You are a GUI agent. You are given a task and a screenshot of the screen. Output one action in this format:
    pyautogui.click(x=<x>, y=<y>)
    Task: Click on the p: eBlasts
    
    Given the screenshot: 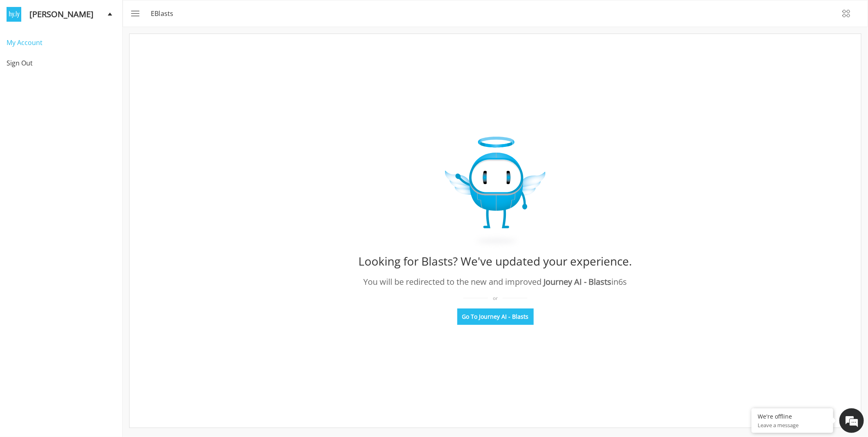 What is the action you would take?
    pyautogui.click(x=165, y=13)
    